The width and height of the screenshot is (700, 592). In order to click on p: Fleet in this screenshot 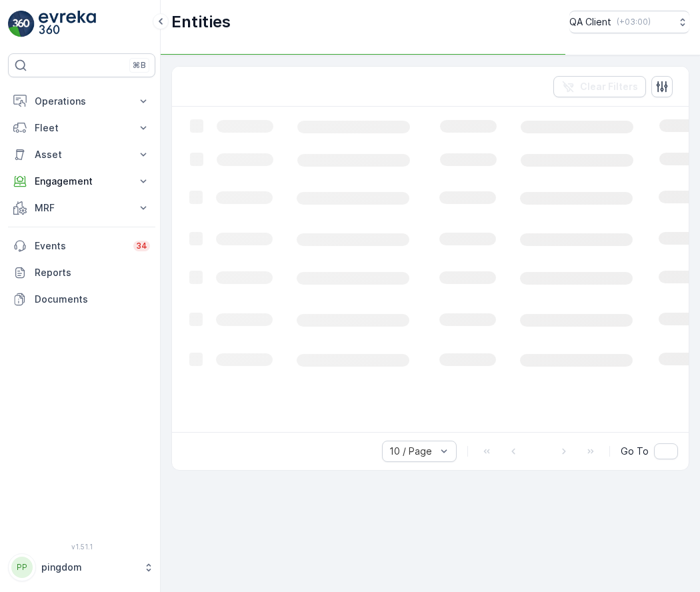, I will do `click(82, 128)`.